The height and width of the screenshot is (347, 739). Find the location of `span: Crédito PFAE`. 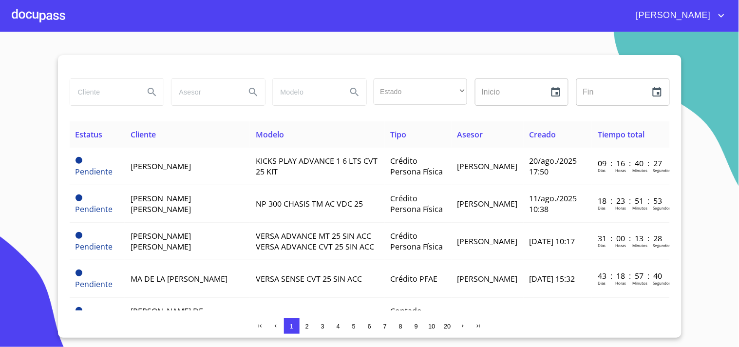

span: Crédito PFAE is located at coordinates (414, 279).